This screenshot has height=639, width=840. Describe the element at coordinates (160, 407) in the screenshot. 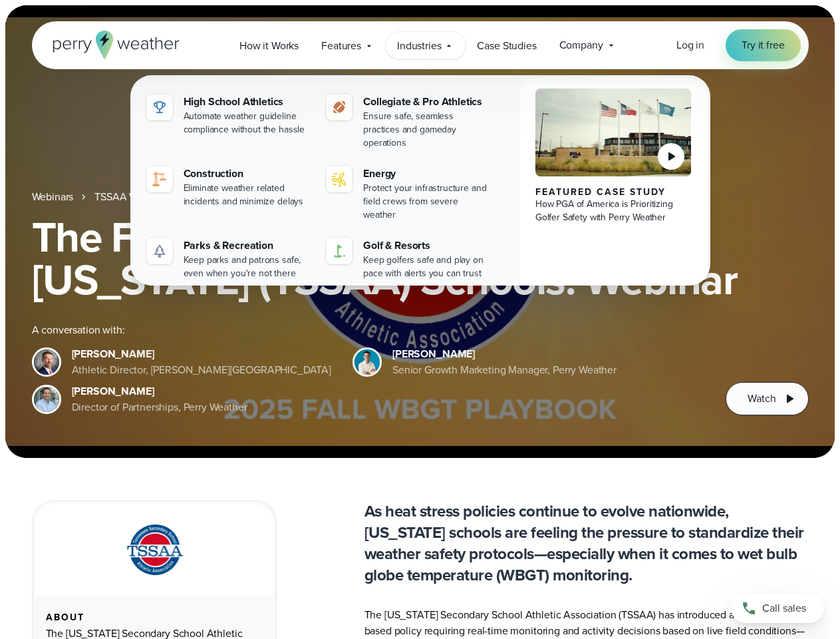

I see `div: Director of Partnerships, Perry Weather` at that location.